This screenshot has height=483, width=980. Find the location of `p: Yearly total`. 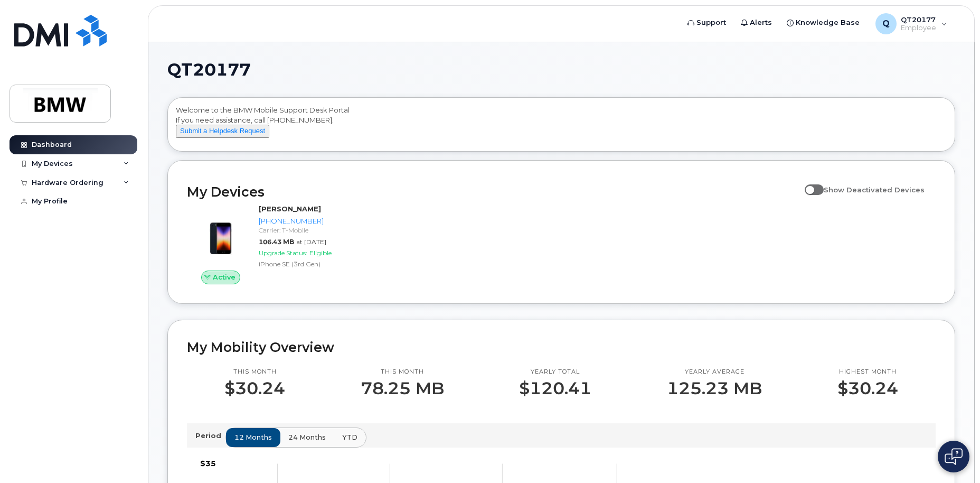

p: Yearly total is located at coordinates (555, 372).